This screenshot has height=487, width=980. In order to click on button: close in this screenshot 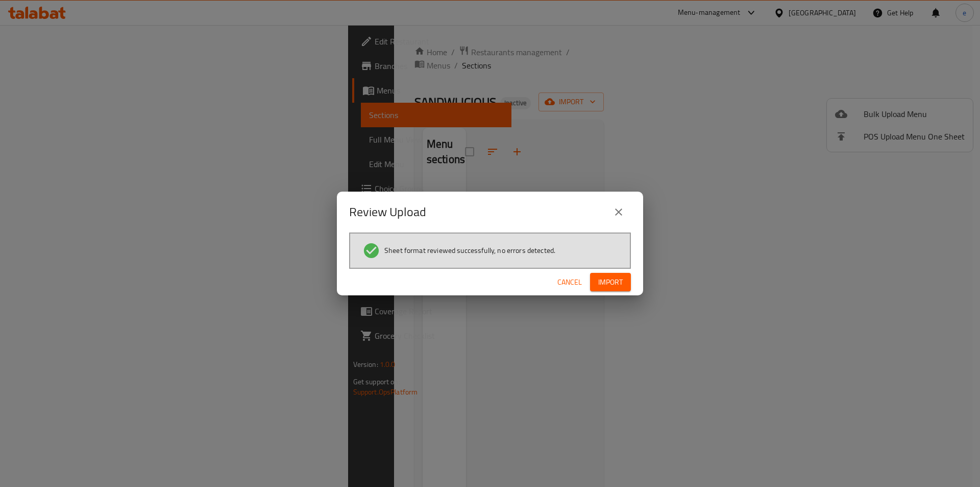, I will do `click(618, 212)`.